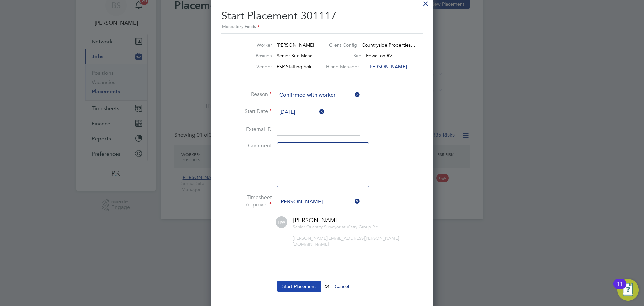 The height and width of the screenshot is (306, 644). Describe the element at coordinates (342, 286) in the screenshot. I see `button: Cancel` at that location.